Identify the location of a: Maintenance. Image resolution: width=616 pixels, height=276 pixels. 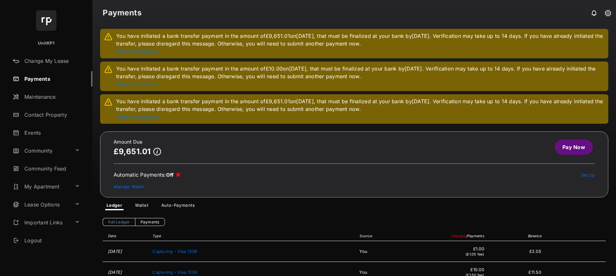
(51, 97).